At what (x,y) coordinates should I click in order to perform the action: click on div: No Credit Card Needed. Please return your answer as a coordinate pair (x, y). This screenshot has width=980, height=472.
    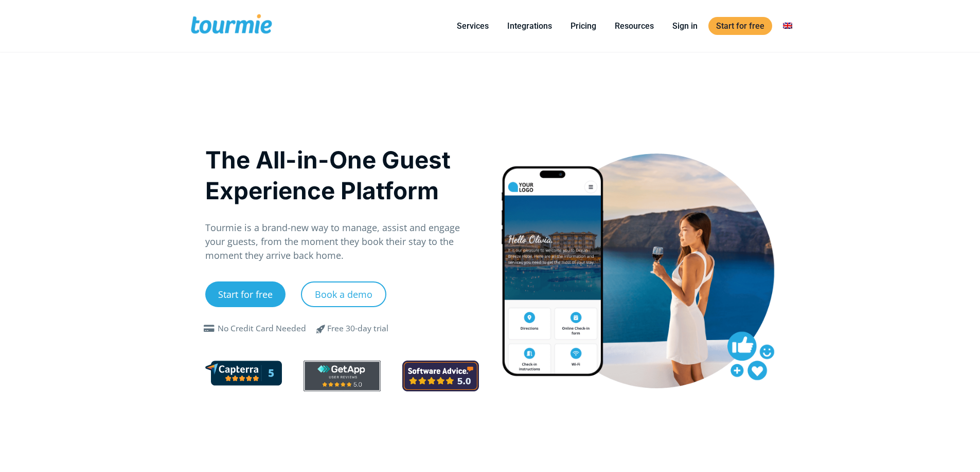
    Looking at the image, I should click on (262, 329).